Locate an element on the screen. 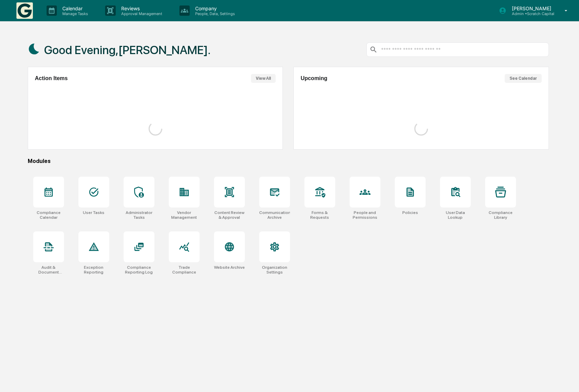  div: Exception Reporting is located at coordinates (94, 270).